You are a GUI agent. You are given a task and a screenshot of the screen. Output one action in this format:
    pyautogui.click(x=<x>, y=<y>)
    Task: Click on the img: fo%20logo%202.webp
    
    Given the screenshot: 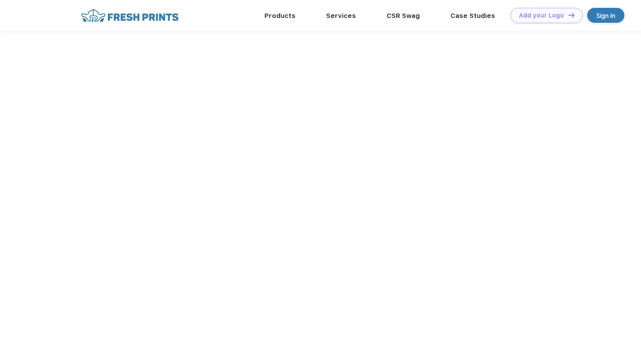 What is the action you would take?
    pyautogui.click(x=130, y=15)
    